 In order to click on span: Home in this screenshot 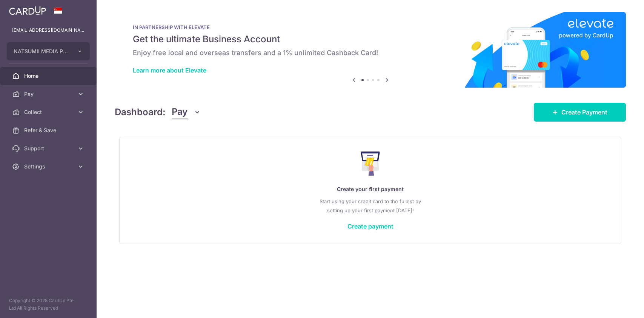, I will do `click(49, 76)`.